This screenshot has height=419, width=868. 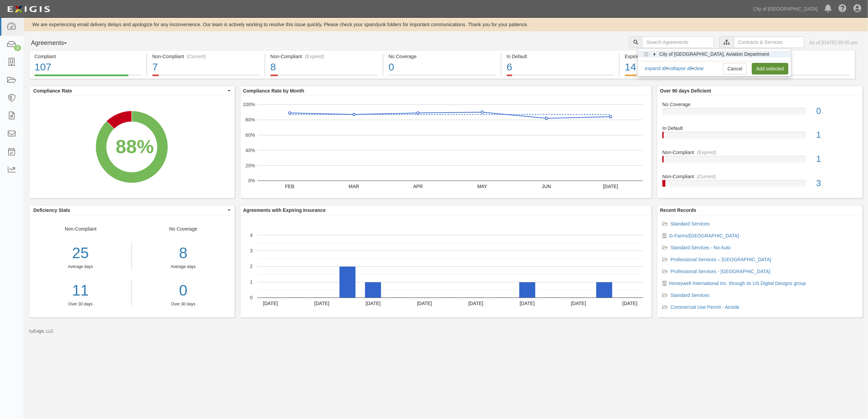 I want to click on text: 0, so click(x=251, y=298).